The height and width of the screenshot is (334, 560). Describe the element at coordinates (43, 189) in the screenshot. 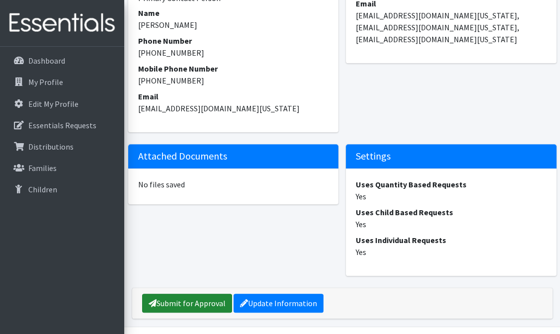

I see `p: Children` at that location.